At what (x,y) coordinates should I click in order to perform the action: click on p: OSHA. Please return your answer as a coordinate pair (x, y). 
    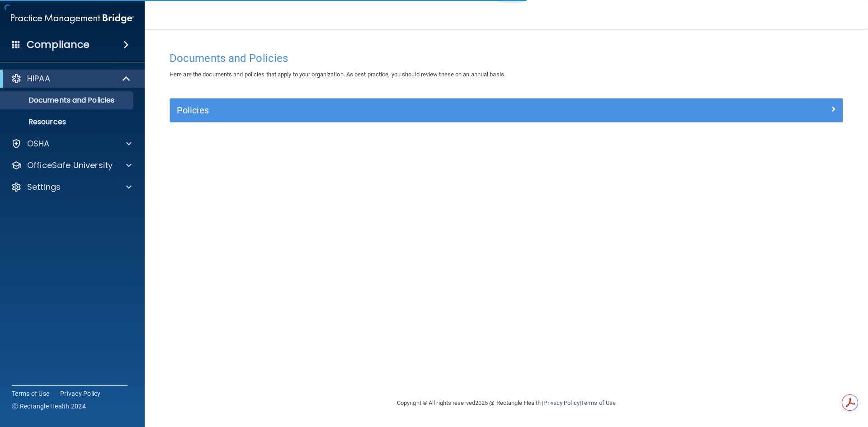
    Looking at the image, I should click on (38, 143).